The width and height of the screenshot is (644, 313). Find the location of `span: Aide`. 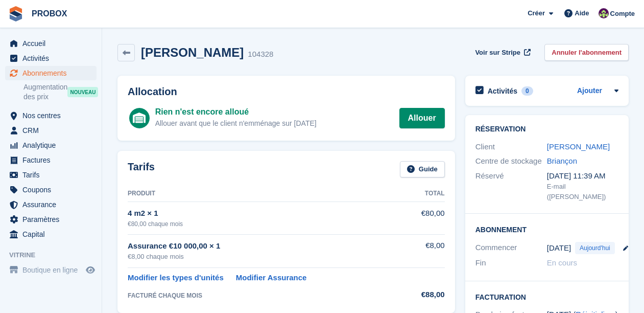

span: Aide is located at coordinates (581, 14).